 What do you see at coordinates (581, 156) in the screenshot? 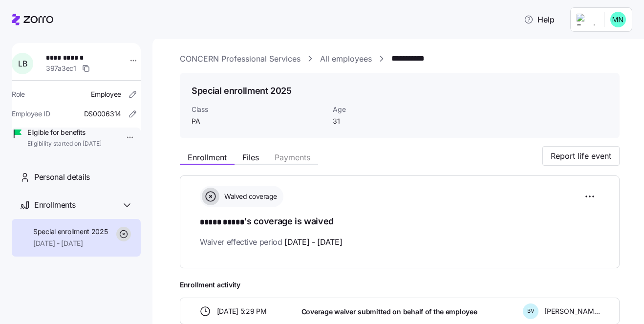
I see `button: Report life event` at bounding box center [581, 156].